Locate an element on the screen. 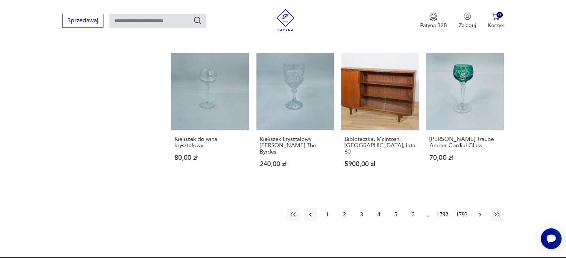 This screenshot has width=566, height=258. p: 240,00 zł is located at coordinates (295, 164).